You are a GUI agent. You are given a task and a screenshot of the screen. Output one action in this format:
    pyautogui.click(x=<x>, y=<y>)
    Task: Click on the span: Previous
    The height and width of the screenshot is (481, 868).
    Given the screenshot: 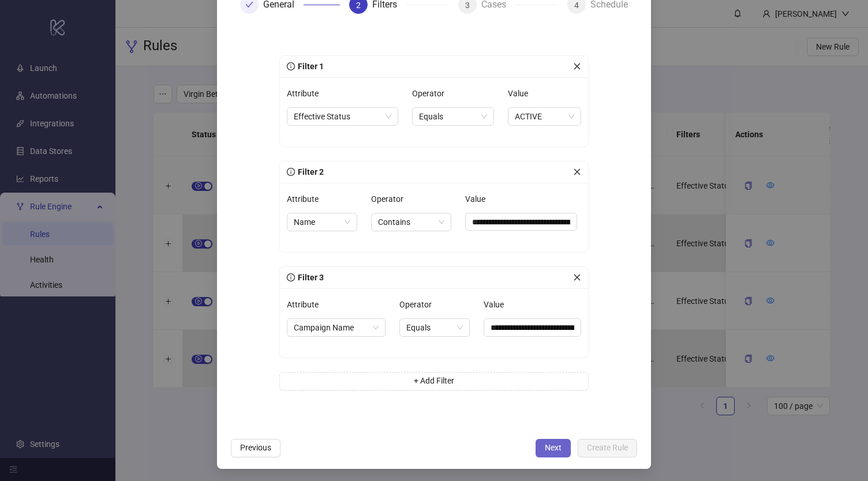 What is the action you would take?
    pyautogui.click(x=256, y=447)
    